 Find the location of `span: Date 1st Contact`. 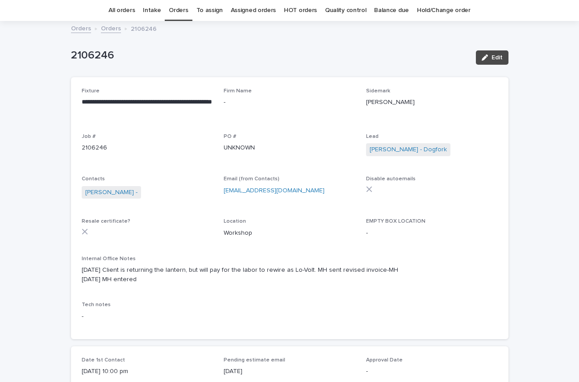

span: Date 1st Contact is located at coordinates (103, 360).